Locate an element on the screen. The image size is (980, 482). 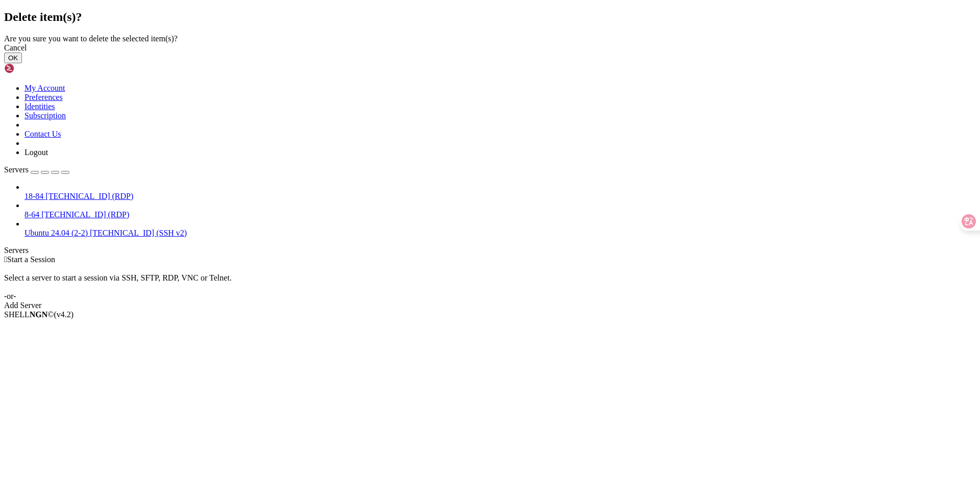
span: 18-84 is located at coordinates (34, 196).